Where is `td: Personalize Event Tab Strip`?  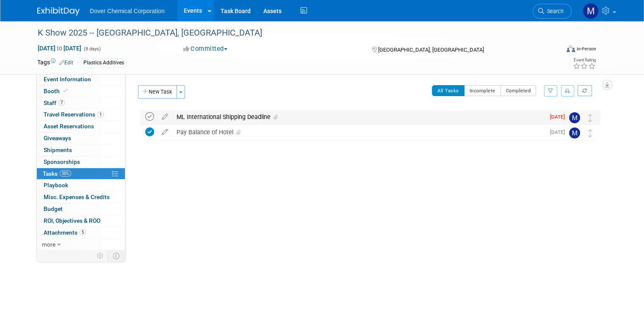 td: Personalize Event Tab Strip is located at coordinates (100, 256).